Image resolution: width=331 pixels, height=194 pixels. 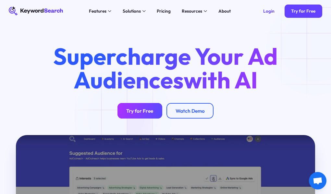 I want to click on div: Login, so click(x=269, y=11).